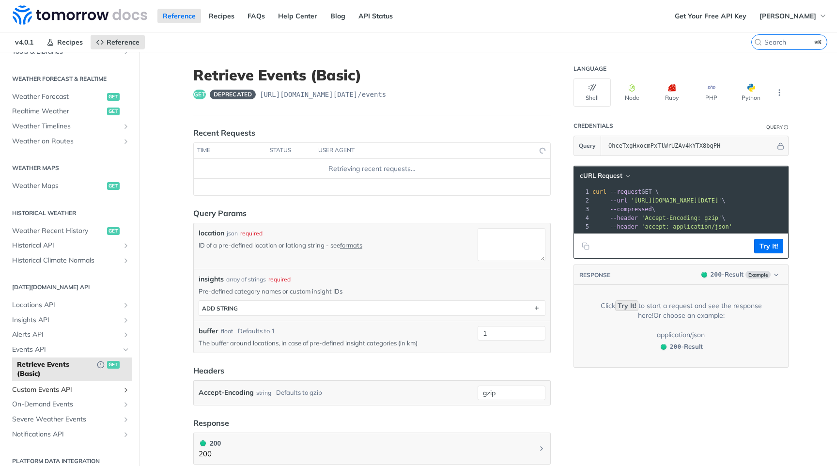 This screenshot has height=466, width=837. What do you see at coordinates (230, 151) in the screenshot?
I see `th: time` at bounding box center [230, 151].